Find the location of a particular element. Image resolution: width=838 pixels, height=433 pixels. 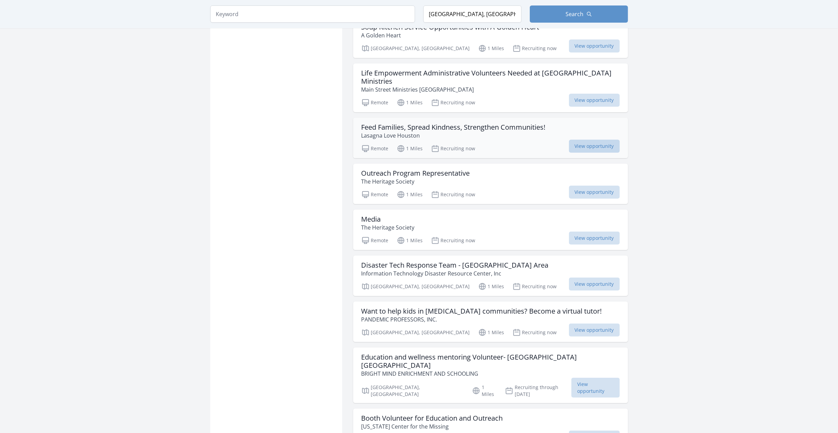

h3: Feed Families, Spread Kindness, Strengthen Communities! is located at coordinates (453, 127).